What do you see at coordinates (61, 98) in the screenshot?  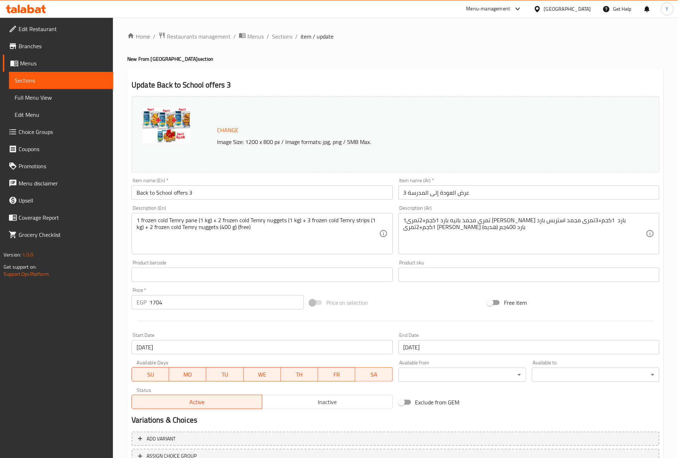 I see `span: Full Menu View` at bounding box center [61, 98].